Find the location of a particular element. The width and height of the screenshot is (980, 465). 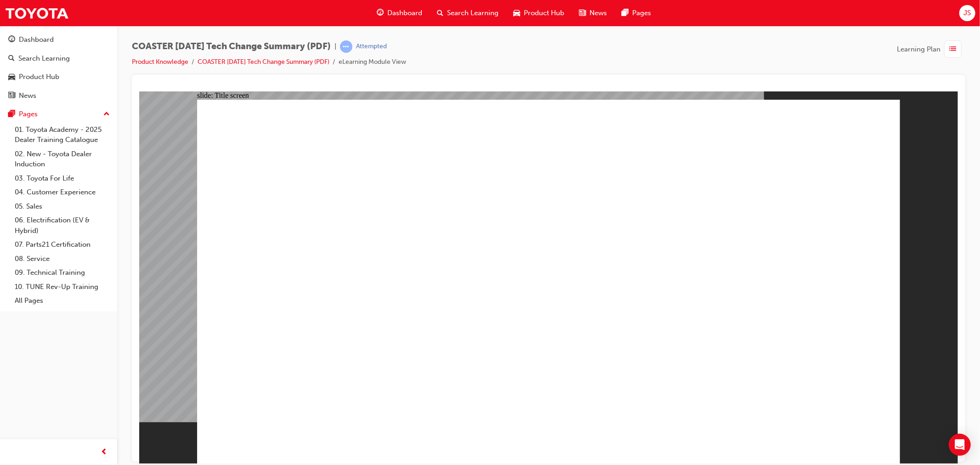

a: search-iconSearch Learning is located at coordinates (467, 13).